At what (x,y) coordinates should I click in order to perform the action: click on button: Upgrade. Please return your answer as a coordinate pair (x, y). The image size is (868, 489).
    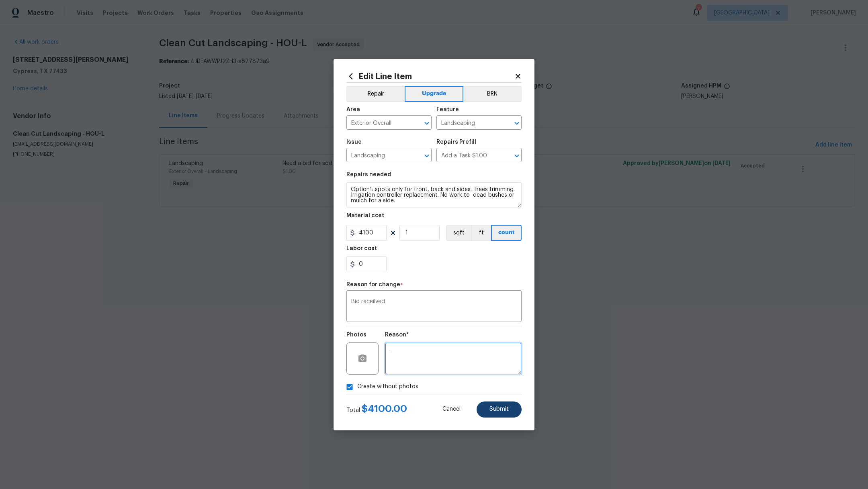
    Looking at the image, I should click on (434, 94).